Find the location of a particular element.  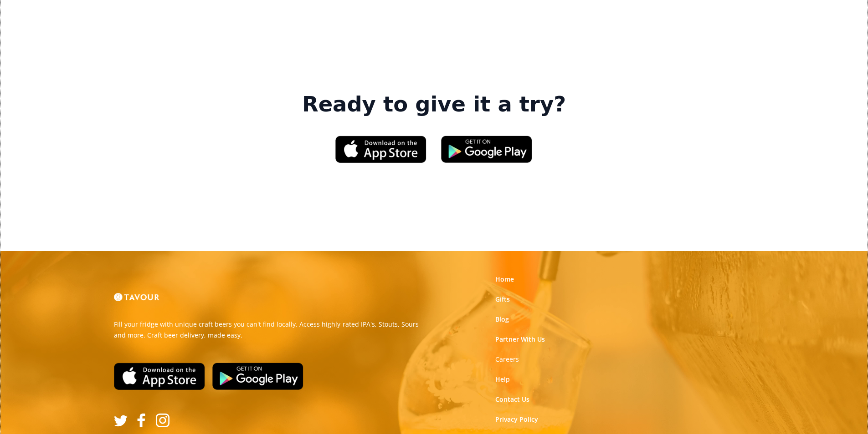

a: Contact Us is located at coordinates (512, 399).